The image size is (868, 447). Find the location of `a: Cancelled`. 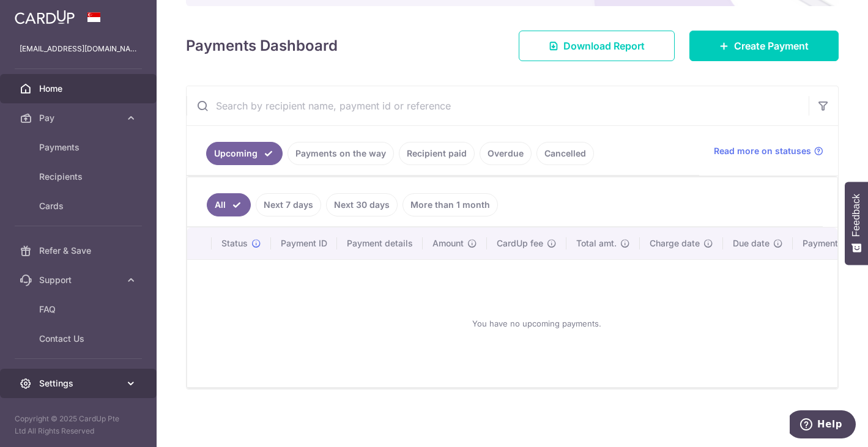

a: Cancelled is located at coordinates (565, 153).